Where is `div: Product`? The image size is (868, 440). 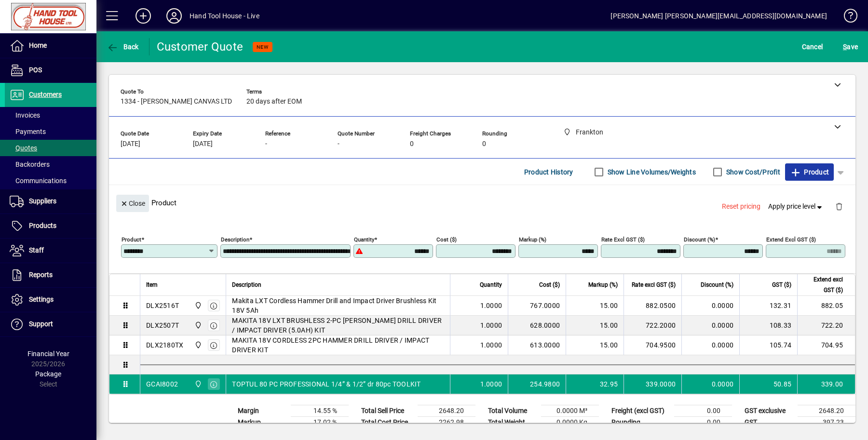 div: Product is located at coordinates (482, 203).